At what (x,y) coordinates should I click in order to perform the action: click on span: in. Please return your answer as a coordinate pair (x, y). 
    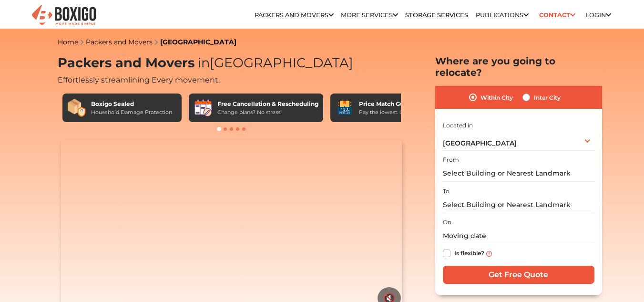
    Looking at the image, I should click on (203, 63).